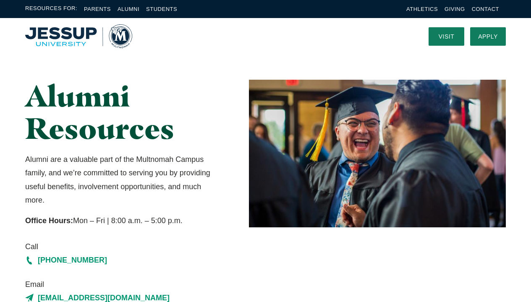 This screenshot has height=302, width=531. What do you see at coordinates (128, 9) in the screenshot?
I see `a: Alumni` at bounding box center [128, 9].